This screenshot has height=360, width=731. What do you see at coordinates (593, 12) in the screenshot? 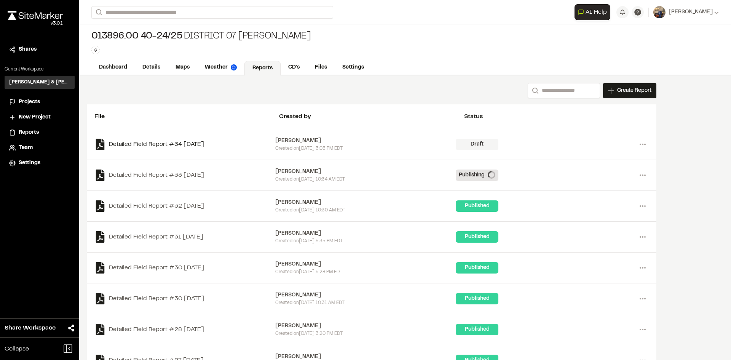
I see `button: Open AI Assistant` at bounding box center [593, 12].